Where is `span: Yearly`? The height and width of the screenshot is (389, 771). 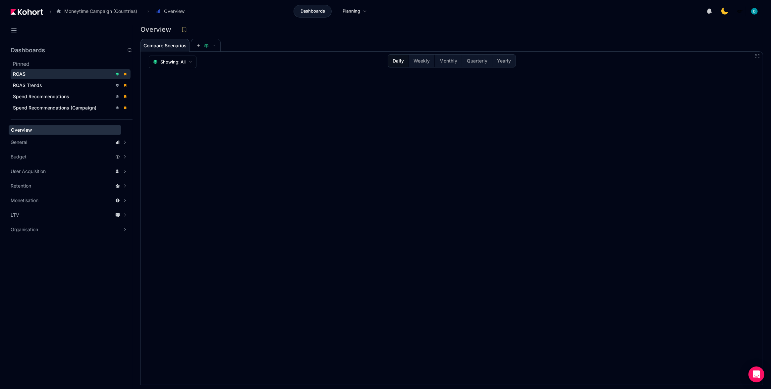 span: Yearly is located at coordinates (504, 61).